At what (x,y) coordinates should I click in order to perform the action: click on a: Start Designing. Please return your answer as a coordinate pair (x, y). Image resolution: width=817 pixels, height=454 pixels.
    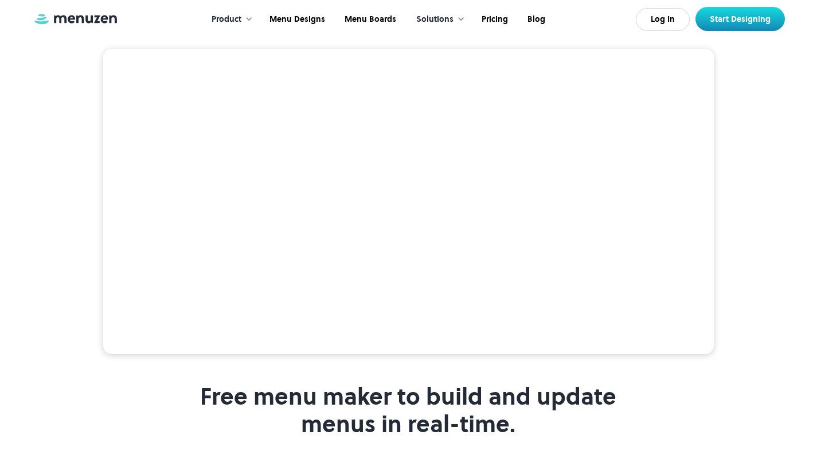
    Looking at the image, I should click on (740, 19).